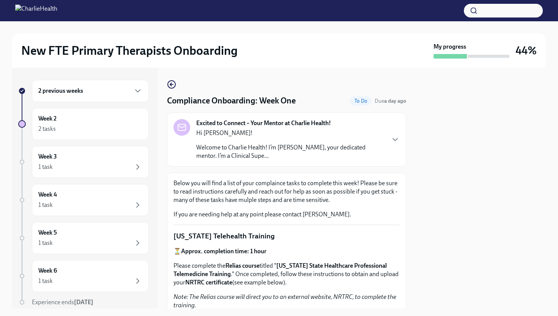  Describe the element at coordinates (47, 232) in the screenshot. I see `h6: Week 5` at that location.